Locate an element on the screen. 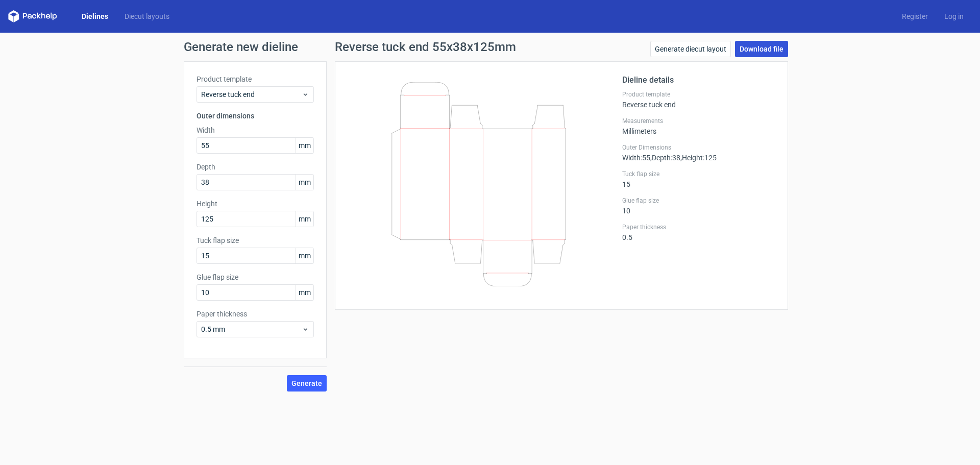 This screenshot has height=465, width=980. h2: Dieline details is located at coordinates (699, 80).